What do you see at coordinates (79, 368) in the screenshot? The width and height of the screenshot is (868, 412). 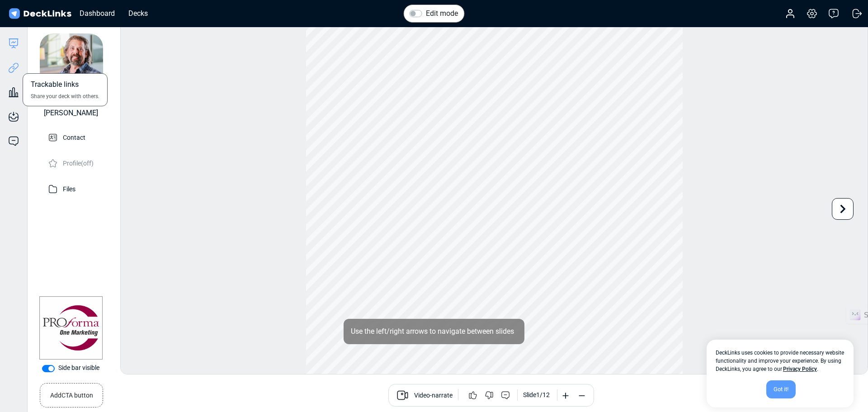 I see `label: Side bar visible` at bounding box center [79, 368].